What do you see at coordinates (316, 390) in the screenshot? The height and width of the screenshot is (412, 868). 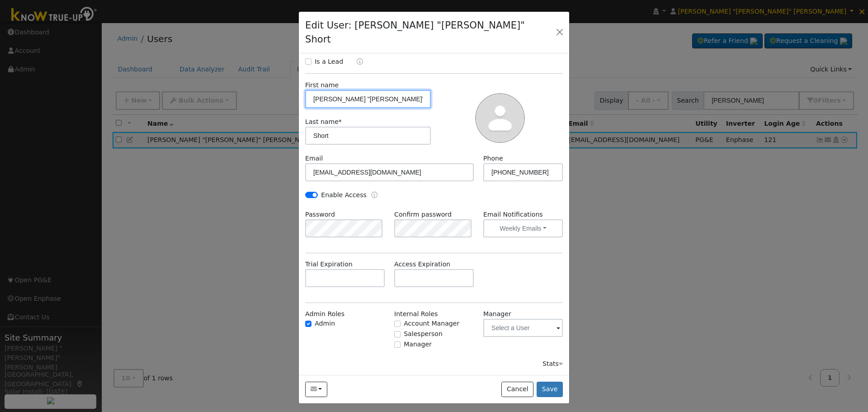 I see `button: flashfirebird@gmail.com` at bounding box center [316, 390].